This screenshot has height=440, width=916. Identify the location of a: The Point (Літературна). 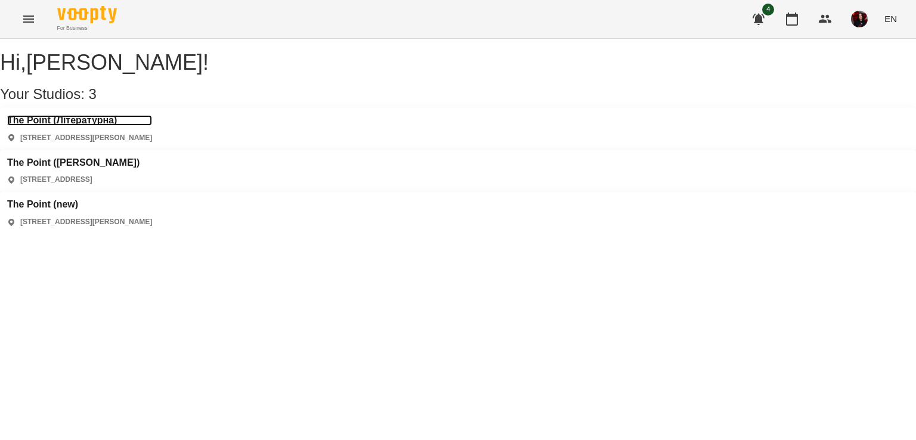
(79, 121).